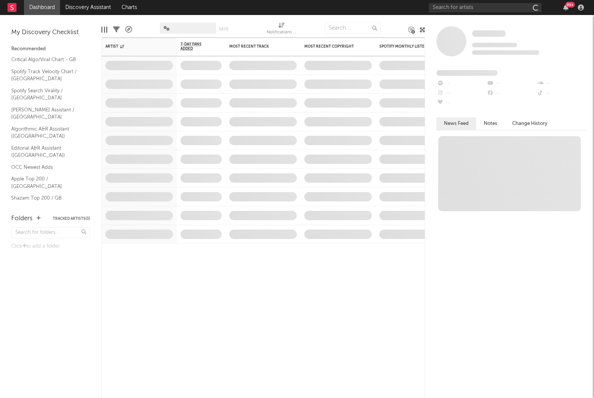 The image size is (594, 398). Describe the element at coordinates (71, 219) in the screenshot. I see `button: Tracked Artists(3)` at that location.